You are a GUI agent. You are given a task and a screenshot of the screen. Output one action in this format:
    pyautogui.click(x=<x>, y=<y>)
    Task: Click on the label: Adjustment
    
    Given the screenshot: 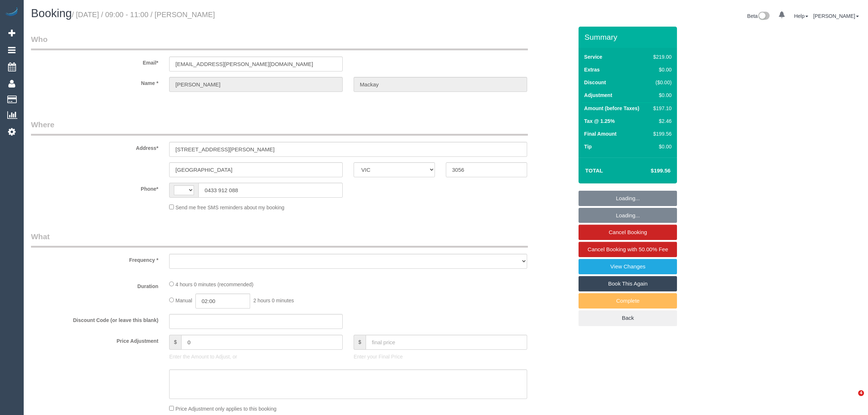 What is the action you would take?
    pyautogui.click(x=598, y=95)
    